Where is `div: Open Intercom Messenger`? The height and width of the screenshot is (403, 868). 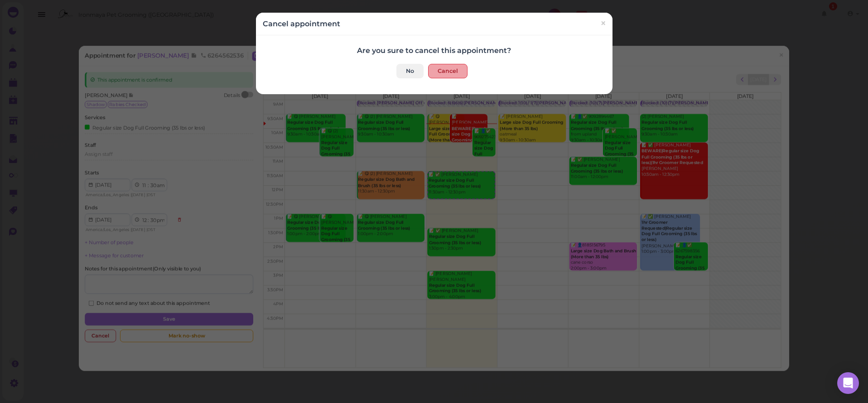 div: Open Intercom Messenger is located at coordinates (848, 383).